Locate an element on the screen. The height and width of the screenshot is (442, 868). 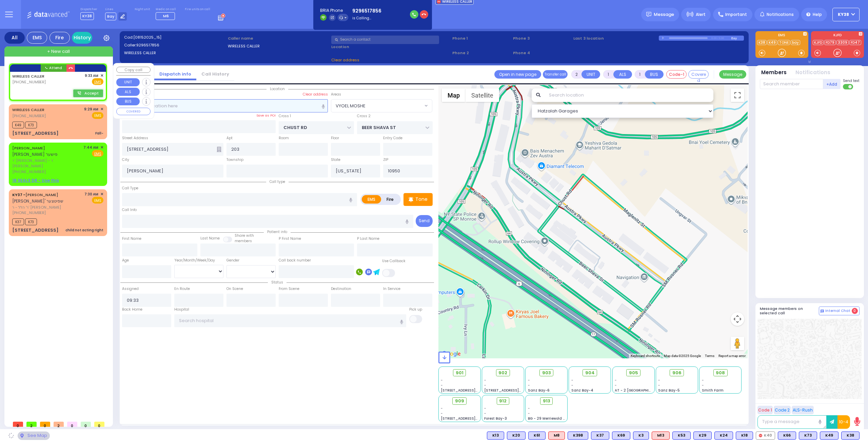
div: K20 is located at coordinates (516, 436).